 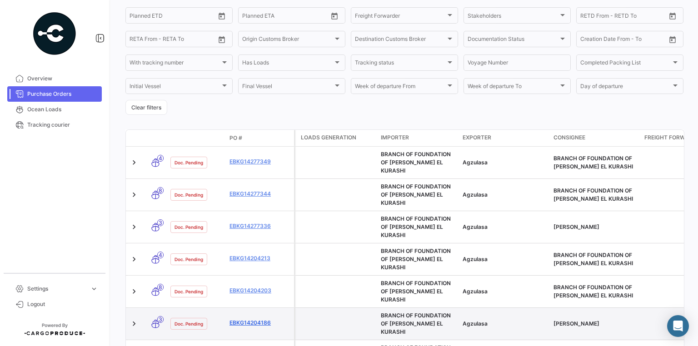 I want to click on span: Has Loads, so click(x=287, y=64).